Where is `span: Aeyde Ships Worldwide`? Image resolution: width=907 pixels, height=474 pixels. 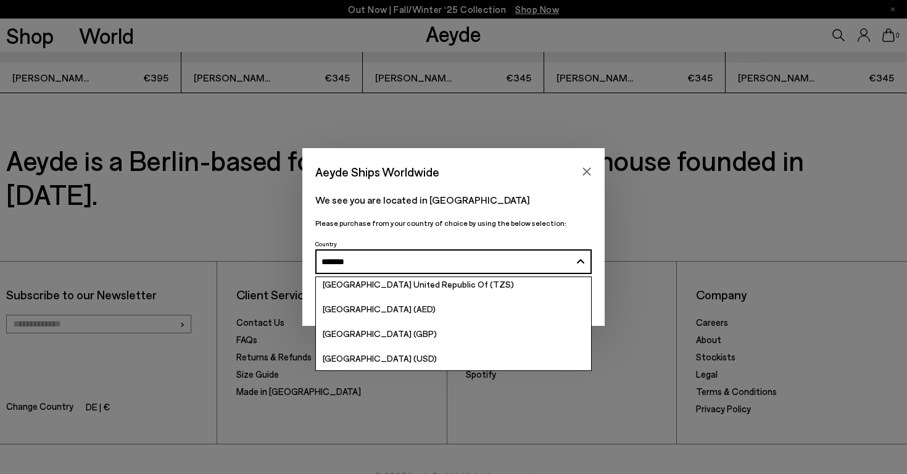 span: Aeyde Ships Worldwide is located at coordinates (377, 172).